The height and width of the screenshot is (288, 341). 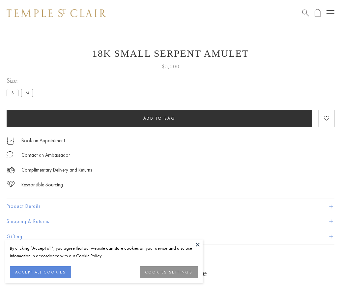 What do you see at coordinates (305, 13) in the screenshot?
I see `a: Search` at bounding box center [305, 13].